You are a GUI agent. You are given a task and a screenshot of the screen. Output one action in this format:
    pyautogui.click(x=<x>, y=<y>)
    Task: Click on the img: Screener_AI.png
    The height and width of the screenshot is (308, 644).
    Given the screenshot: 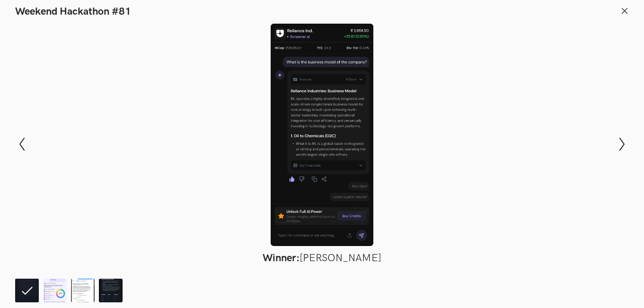 What is the action you would take?
    pyautogui.click(x=111, y=290)
    